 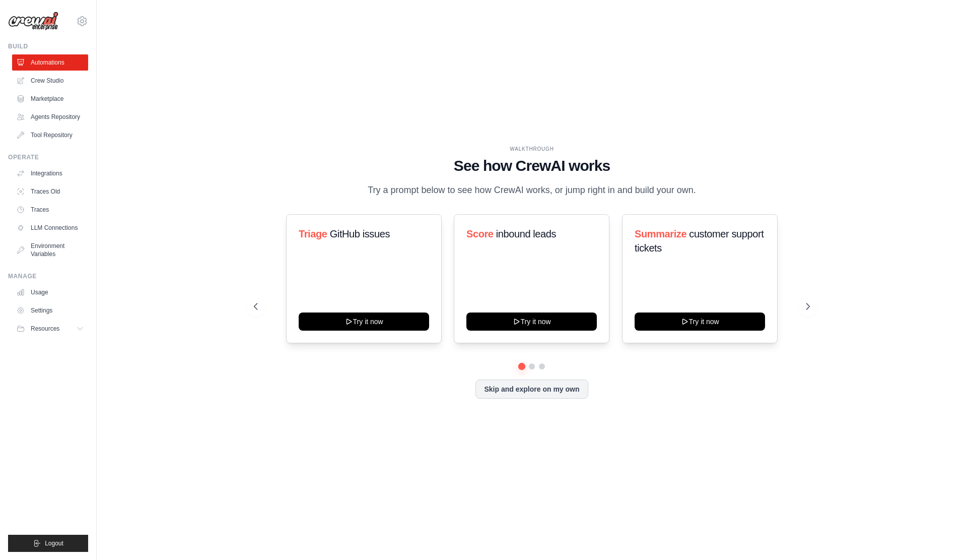 I want to click on span: Logout, so click(x=54, y=543).